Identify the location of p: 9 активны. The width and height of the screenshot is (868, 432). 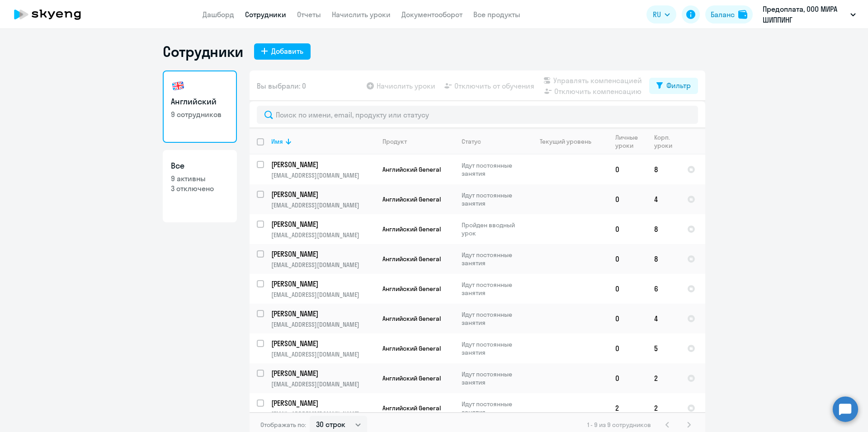
(200, 178).